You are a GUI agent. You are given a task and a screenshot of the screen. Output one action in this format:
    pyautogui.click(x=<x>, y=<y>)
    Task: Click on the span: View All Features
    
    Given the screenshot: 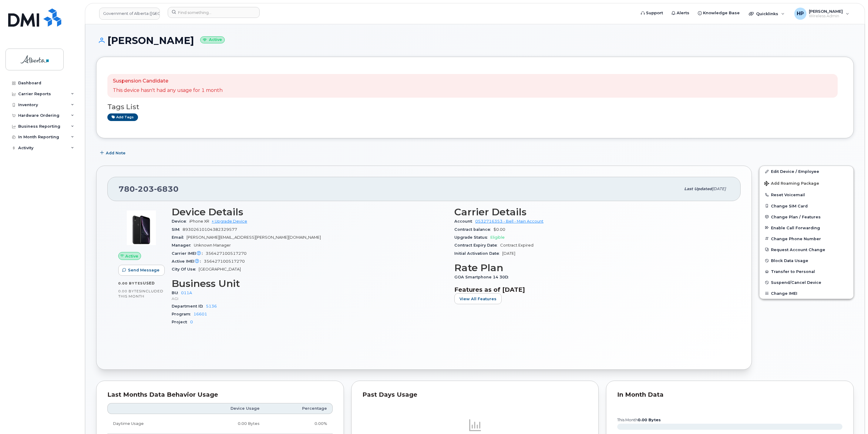 What is the action you would take?
    pyautogui.click(x=478, y=299)
    